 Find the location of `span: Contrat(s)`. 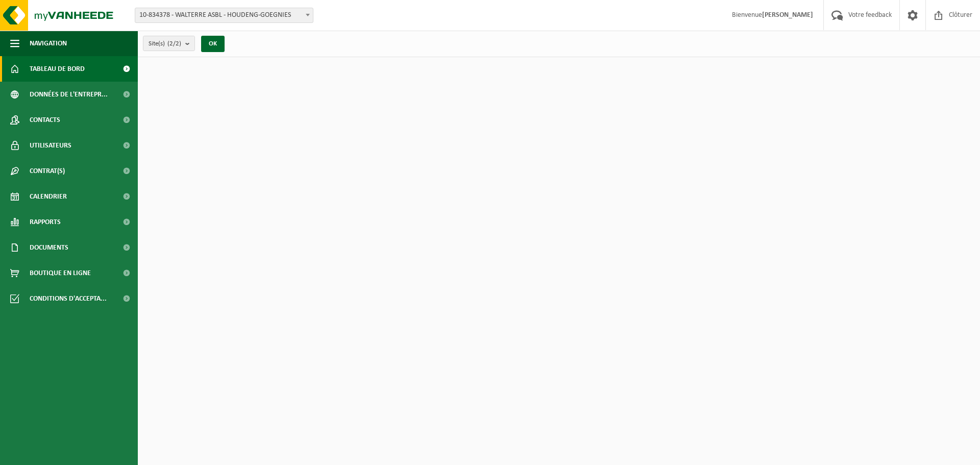

span: Contrat(s) is located at coordinates (47, 171).